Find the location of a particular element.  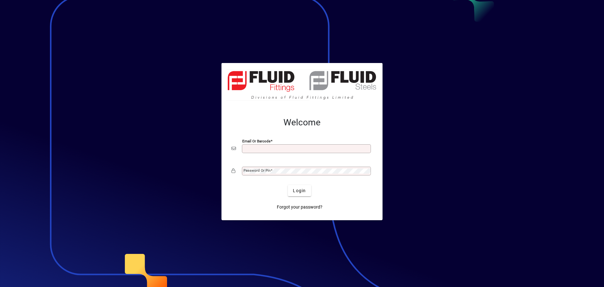

a: Forgot your password? is located at coordinates (300, 207).